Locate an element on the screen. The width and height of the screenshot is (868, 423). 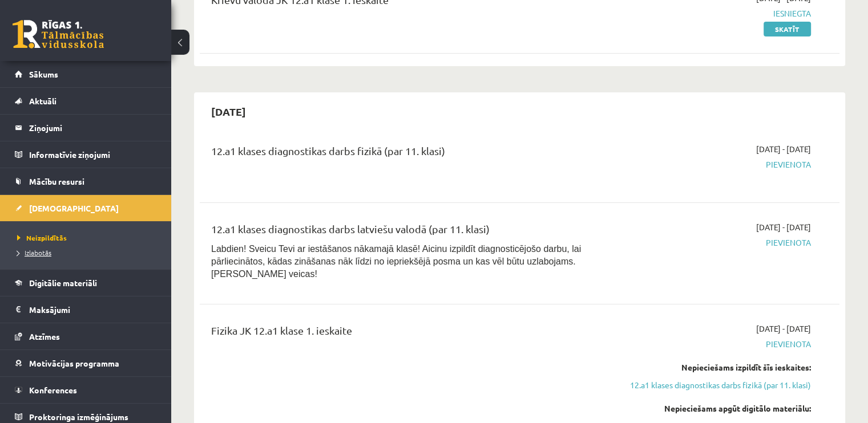
a: Mācību resursi is located at coordinates (85, 181).